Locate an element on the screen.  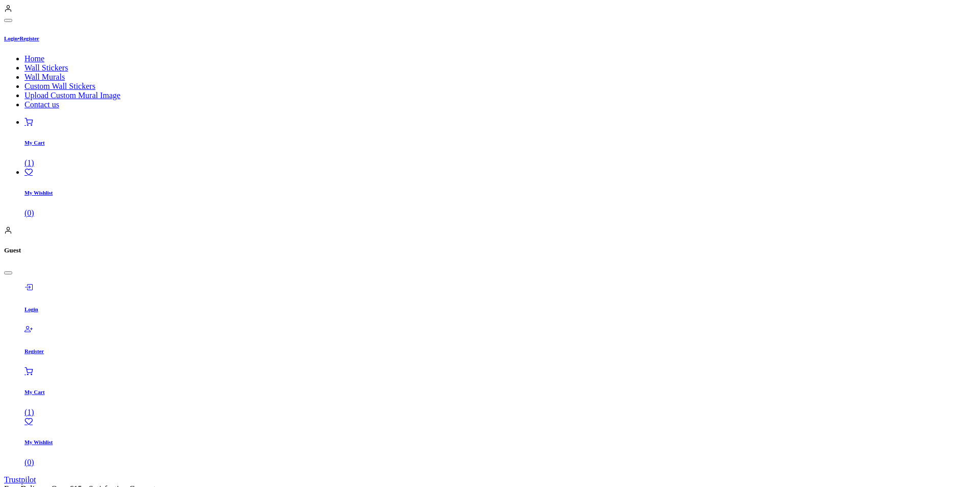
span: Custom Wall Stickers is located at coordinates (60, 86).